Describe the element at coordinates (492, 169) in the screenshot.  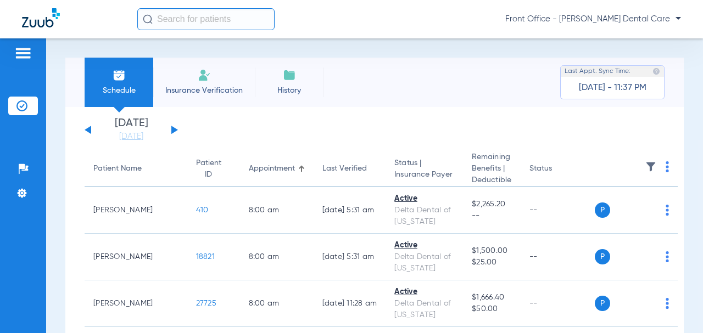
I see `th: Remaining Benefits |` at that location.